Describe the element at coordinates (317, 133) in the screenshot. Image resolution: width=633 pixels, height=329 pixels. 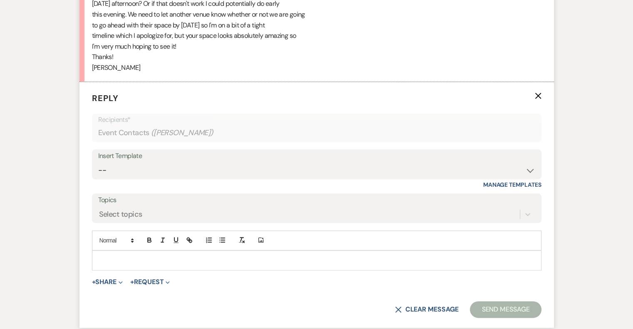
I see `div: Event Contacts` at that location.